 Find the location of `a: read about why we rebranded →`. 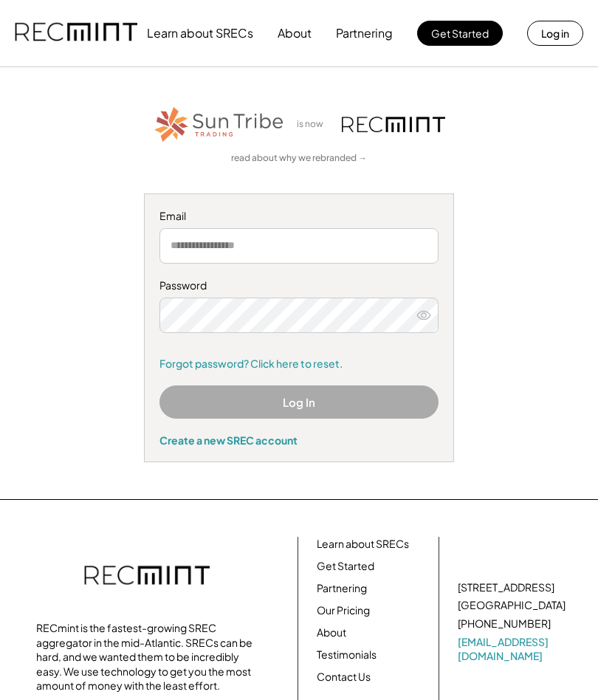

a: read about why we rebranded → is located at coordinates (299, 158).